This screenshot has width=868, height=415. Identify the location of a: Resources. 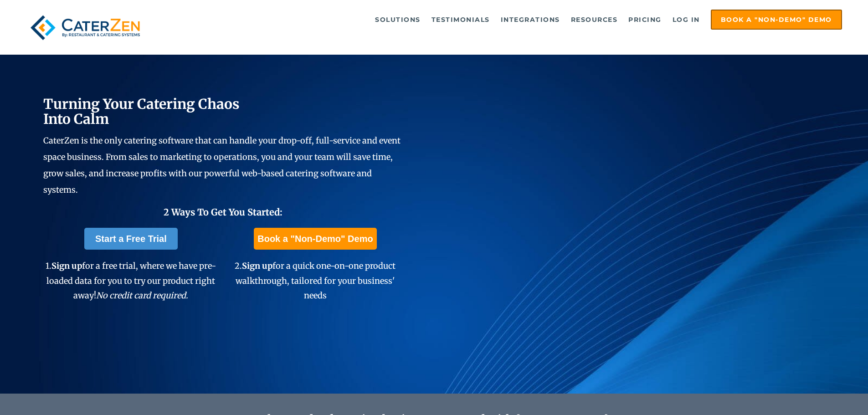
(594, 20).